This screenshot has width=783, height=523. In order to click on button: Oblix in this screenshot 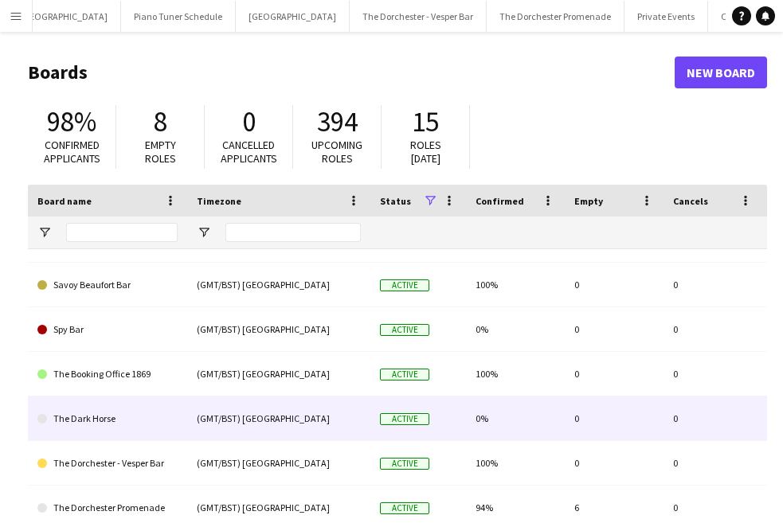, I will do `click(731, 16)`.